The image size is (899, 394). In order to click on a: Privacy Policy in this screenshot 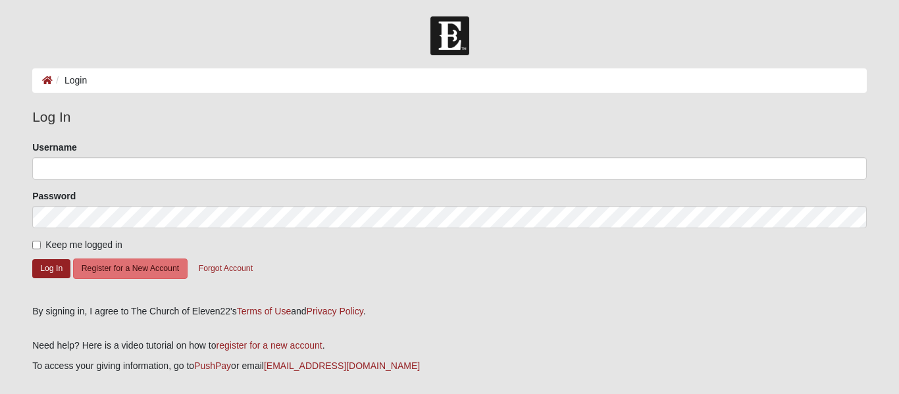, I will do `click(335, 311)`.